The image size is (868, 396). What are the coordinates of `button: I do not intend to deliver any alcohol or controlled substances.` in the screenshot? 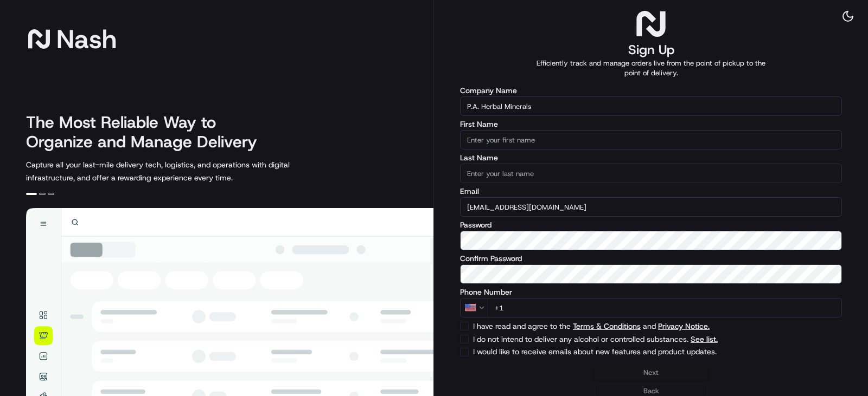 It's located at (705, 339).